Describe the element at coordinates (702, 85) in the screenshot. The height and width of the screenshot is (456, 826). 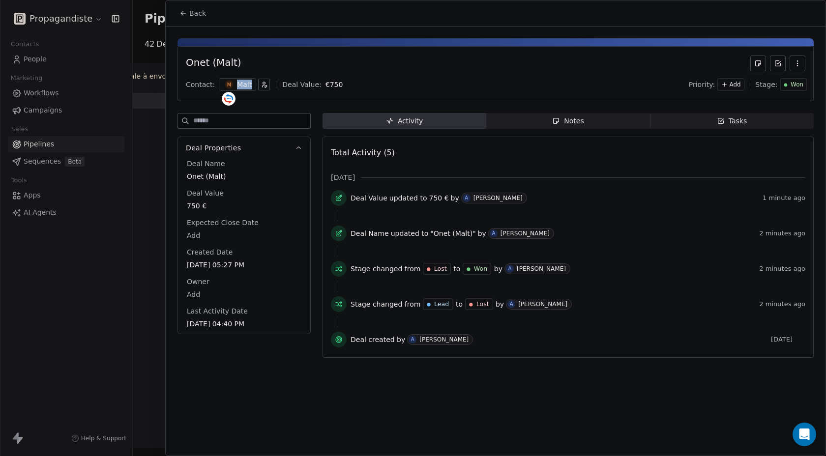
I see `span: Priority:` at that location.